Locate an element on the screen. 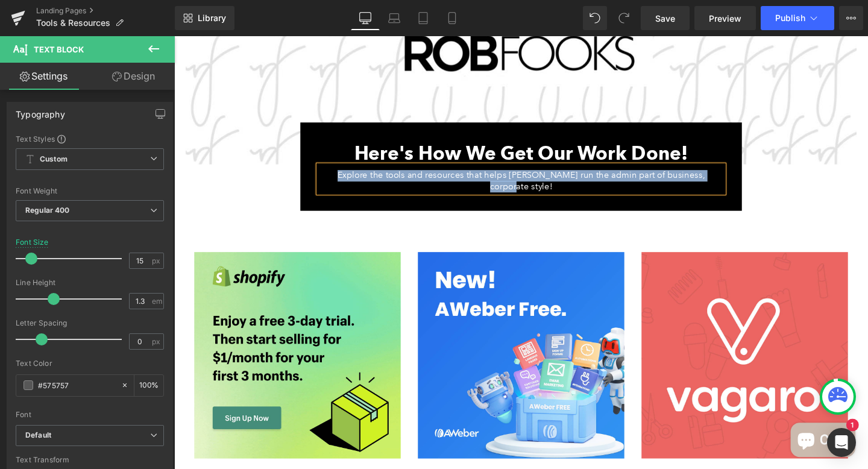 The height and width of the screenshot is (469, 868). div: Open Intercom Messenger is located at coordinates (841, 442).